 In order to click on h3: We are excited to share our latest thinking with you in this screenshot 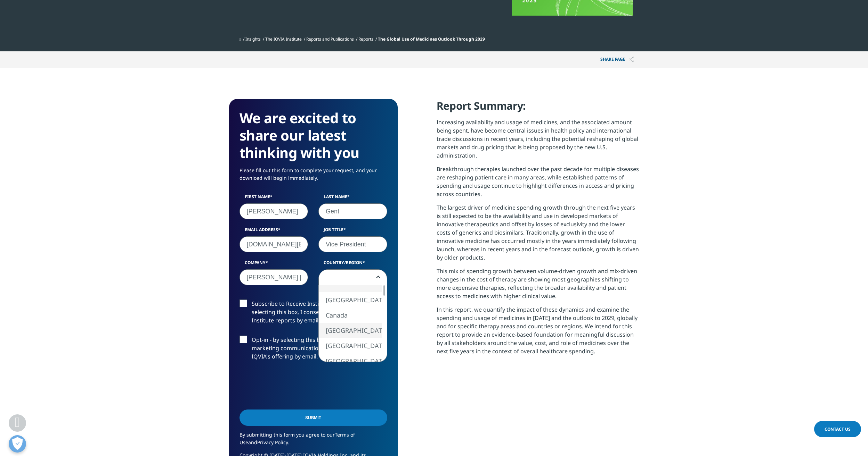, I will do `click(313, 135)`.